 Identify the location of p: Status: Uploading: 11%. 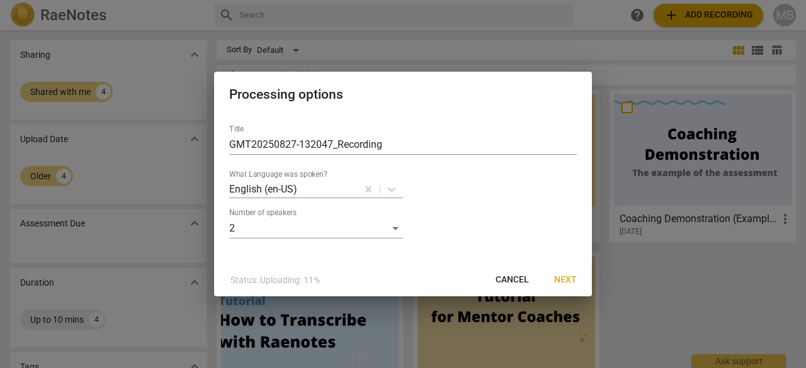
(275, 280).